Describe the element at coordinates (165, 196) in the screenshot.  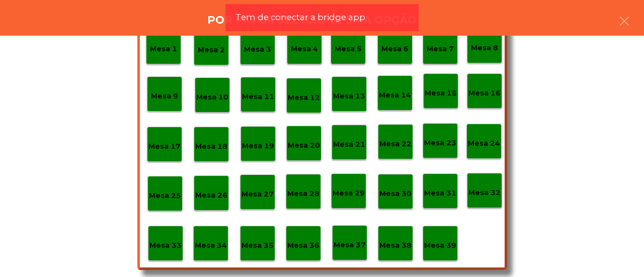
I see `p: Mesa 25` at that location.